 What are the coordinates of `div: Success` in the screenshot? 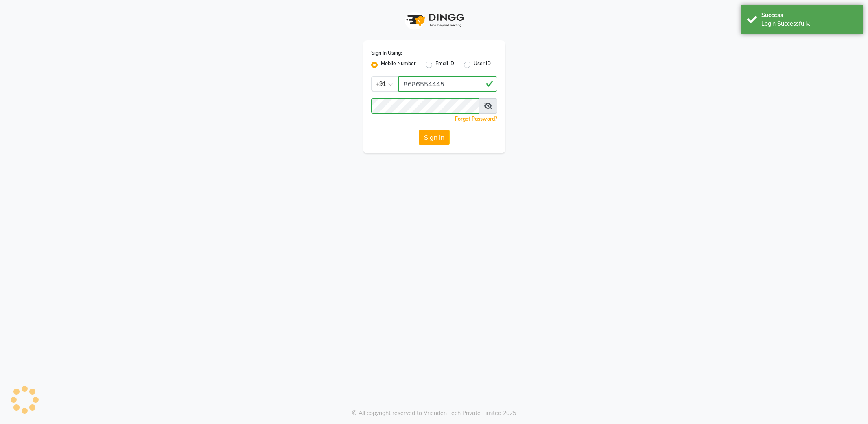 It's located at (809, 15).